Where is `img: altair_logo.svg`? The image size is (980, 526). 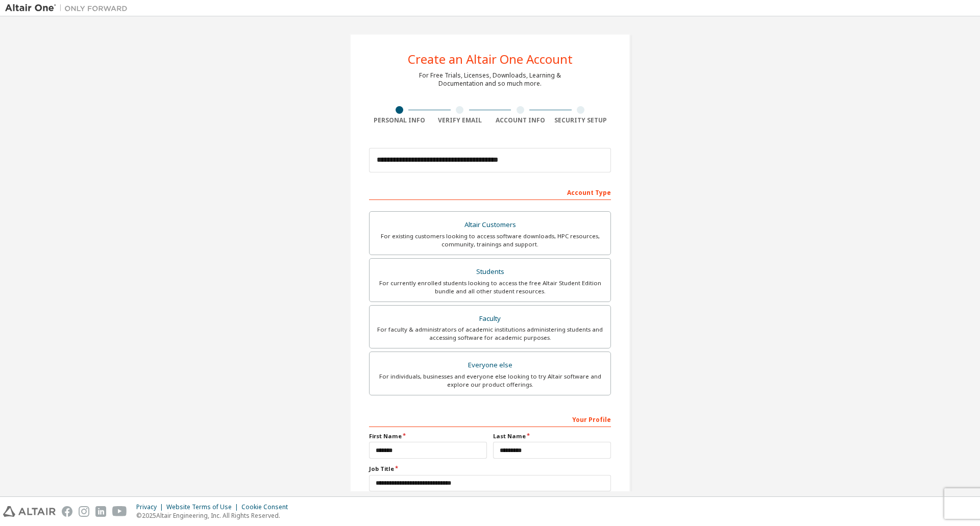 img: altair_logo.svg is located at coordinates (29, 511).